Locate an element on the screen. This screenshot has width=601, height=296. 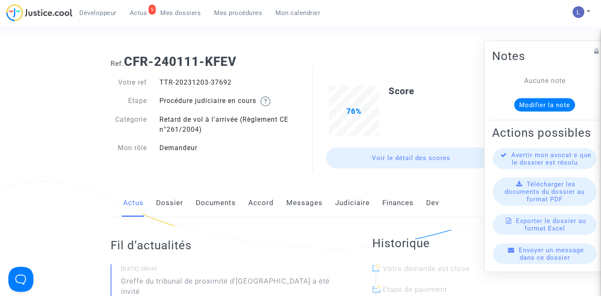
div: TTR-20231203-37692 is located at coordinates (227, 83).